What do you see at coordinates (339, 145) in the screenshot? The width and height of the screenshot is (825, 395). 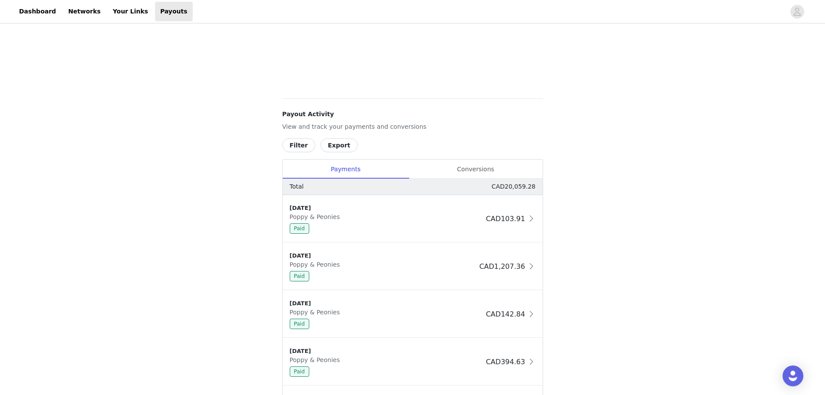 I see `button: Export` at bounding box center [339, 145].